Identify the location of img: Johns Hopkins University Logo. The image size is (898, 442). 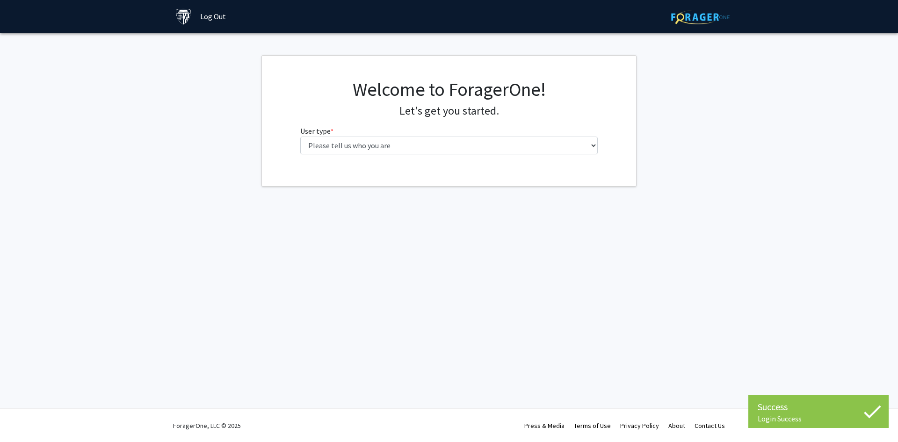
(183, 16).